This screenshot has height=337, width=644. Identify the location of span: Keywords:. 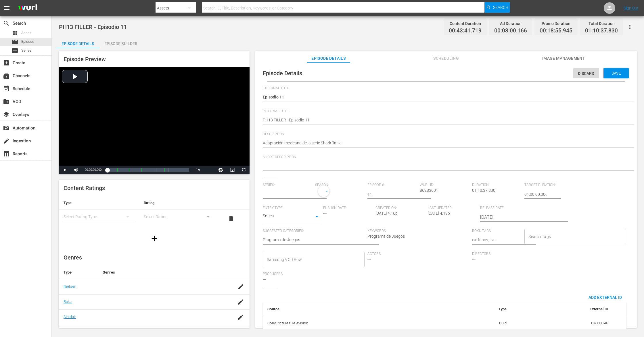
(418, 231).